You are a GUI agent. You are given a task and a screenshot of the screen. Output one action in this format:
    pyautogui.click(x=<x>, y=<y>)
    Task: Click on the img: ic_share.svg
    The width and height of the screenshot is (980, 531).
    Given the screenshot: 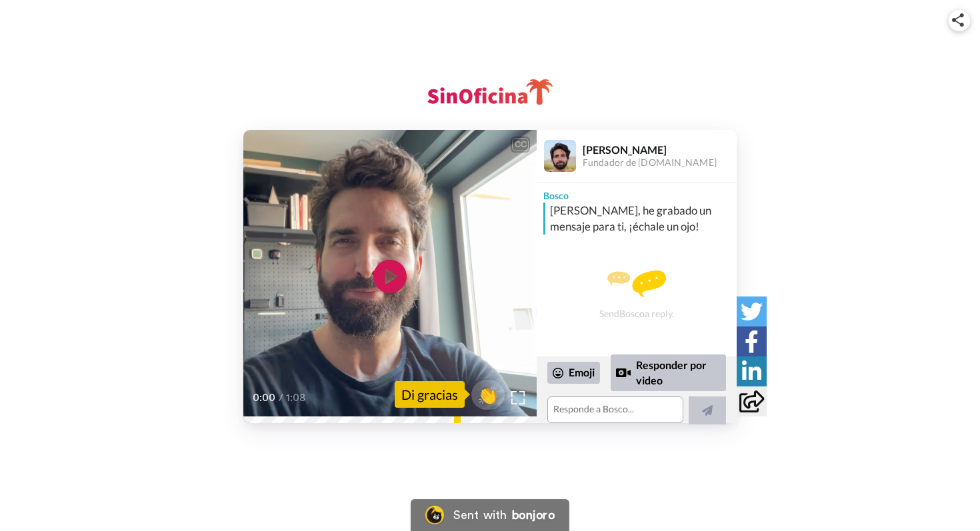 What is the action you would take?
    pyautogui.click(x=958, y=20)
    